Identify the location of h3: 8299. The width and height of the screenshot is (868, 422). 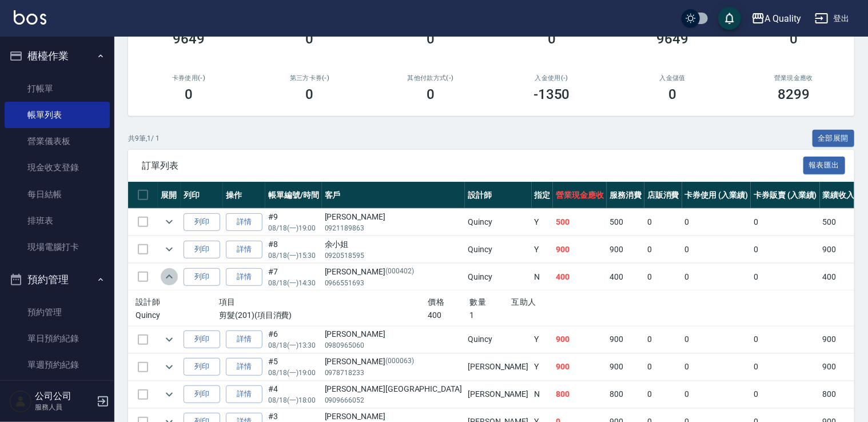
(793, 95).